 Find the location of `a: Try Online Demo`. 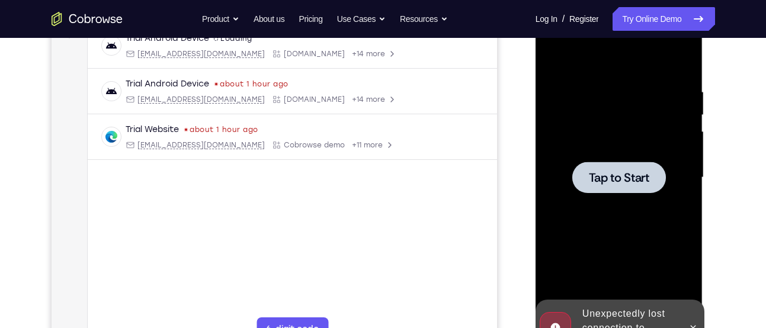

a: Try Online Demo is located at coordinates (663, 19).